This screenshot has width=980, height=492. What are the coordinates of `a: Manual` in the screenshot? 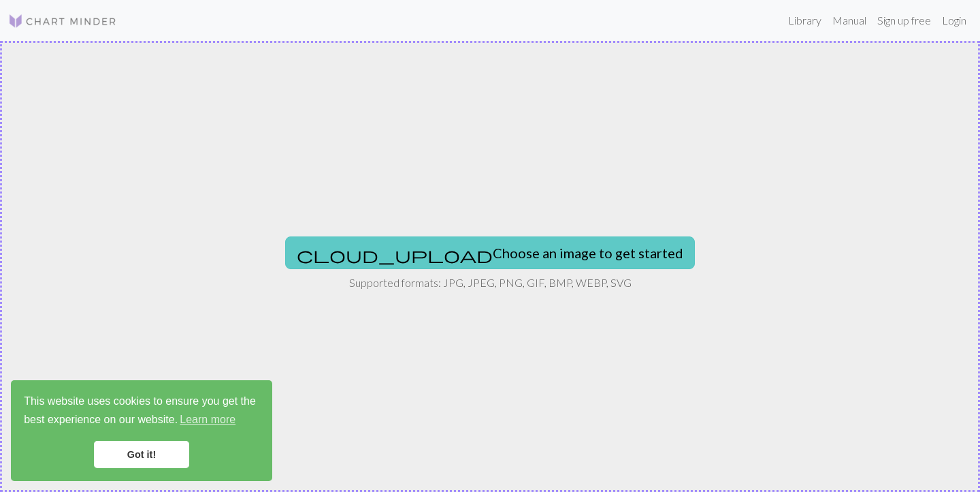 It's located at (850, 20).